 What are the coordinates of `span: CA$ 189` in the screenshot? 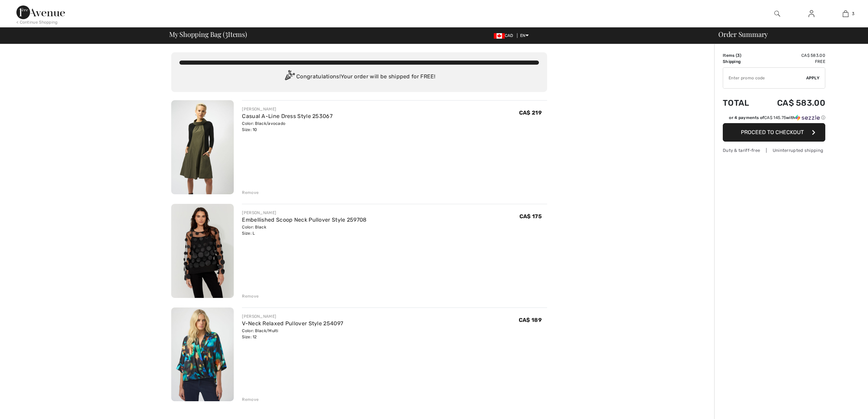 It's located at (530, 319).